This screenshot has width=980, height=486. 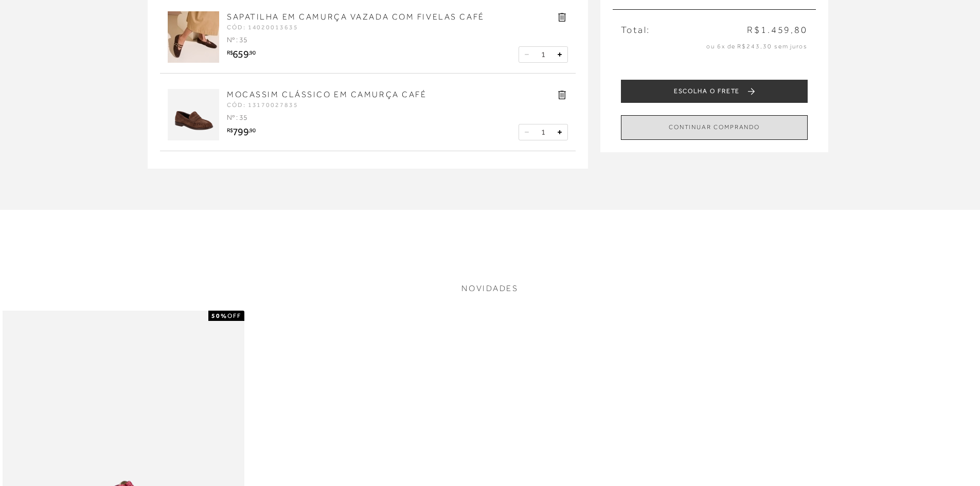 I want to click on span: CÓD: 14020013635, so click(x=262, y=27).